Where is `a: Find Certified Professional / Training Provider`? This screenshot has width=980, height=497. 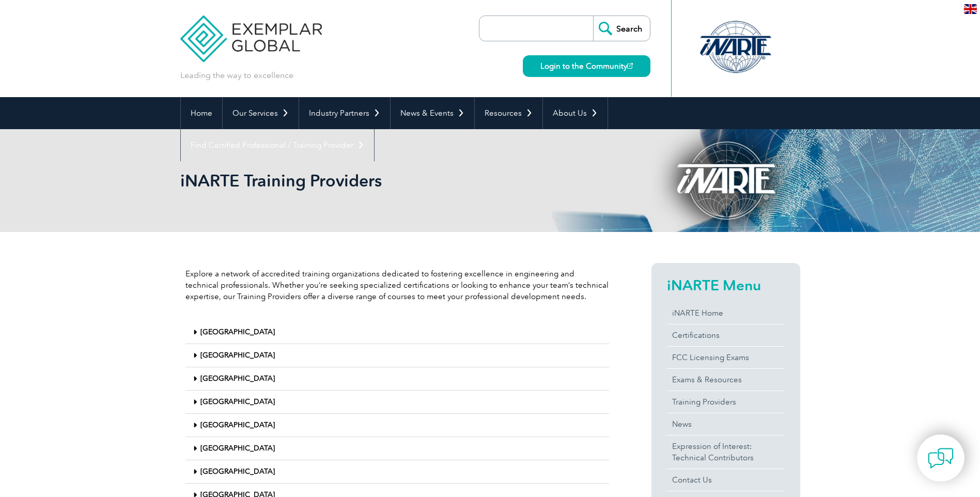 a: Find Certified Professional / Training Provider is located at coordinates (277, 145).